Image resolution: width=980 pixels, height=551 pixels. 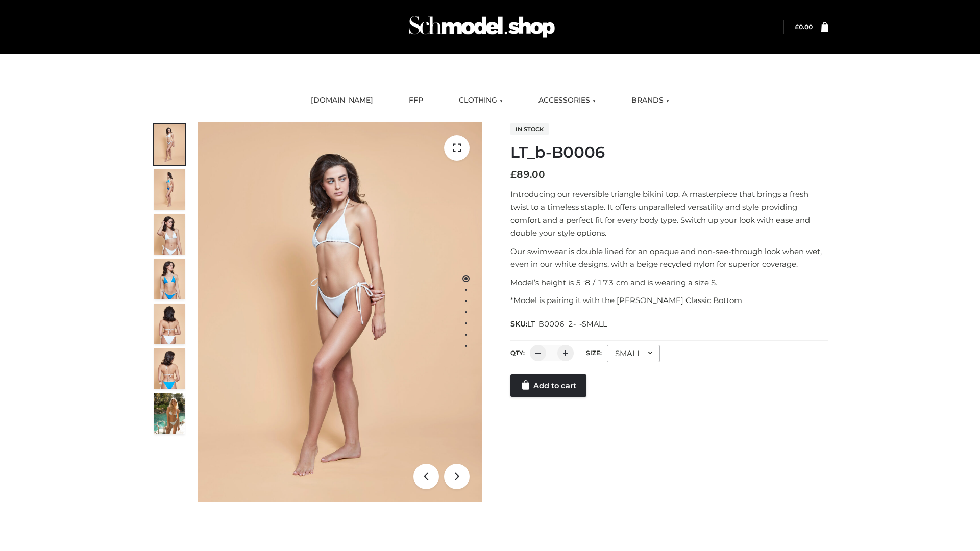 I want to click on label: Size:, so click(x=594, y=353).